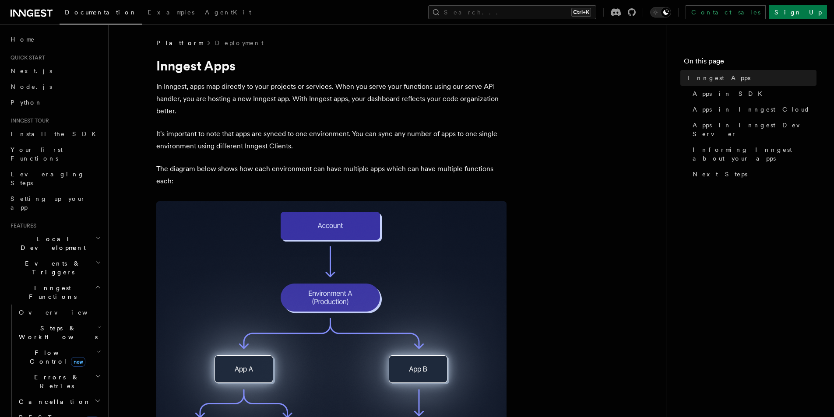 This screenshot has width=834, height=417. Describe the element at coordinates (55, 71) in the screenshot. I see `a: Next.js` at that location.